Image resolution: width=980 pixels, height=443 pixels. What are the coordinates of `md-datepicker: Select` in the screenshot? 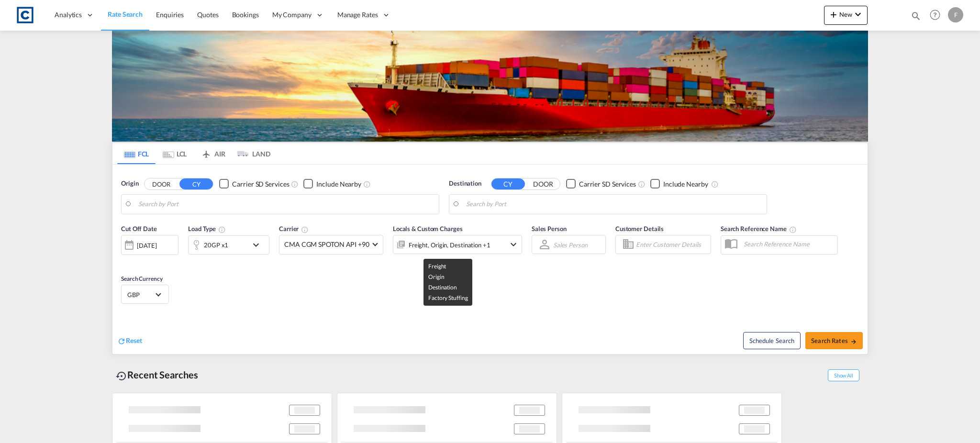 It's located at (125, 260).